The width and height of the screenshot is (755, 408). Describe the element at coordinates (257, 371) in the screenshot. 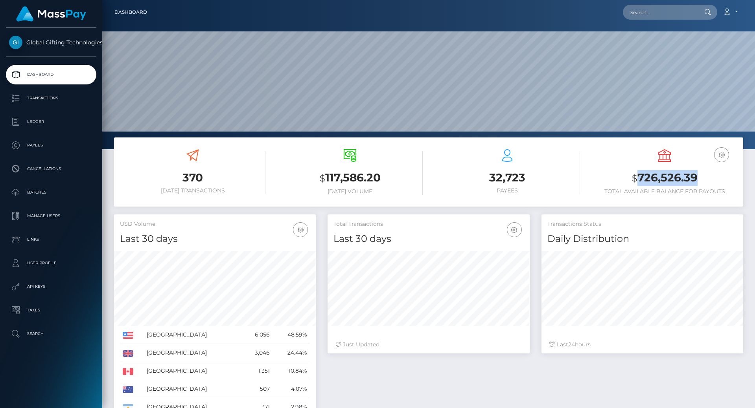

I see `td: 1,351` at that location.